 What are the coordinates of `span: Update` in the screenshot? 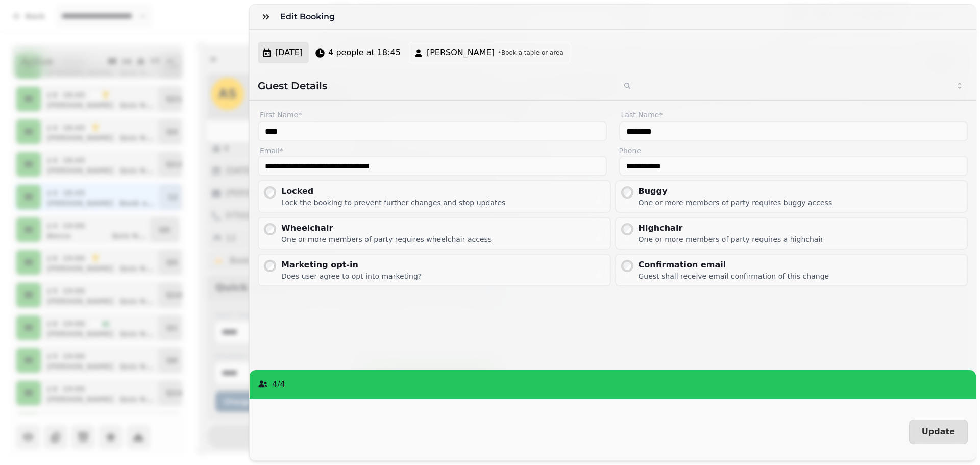 It's located at (939, 432).